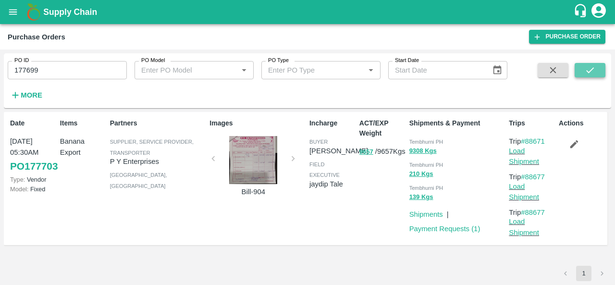 The height and width of the screenshot is (285, 615). I want to click on label: PO ID, so click(22, 61).